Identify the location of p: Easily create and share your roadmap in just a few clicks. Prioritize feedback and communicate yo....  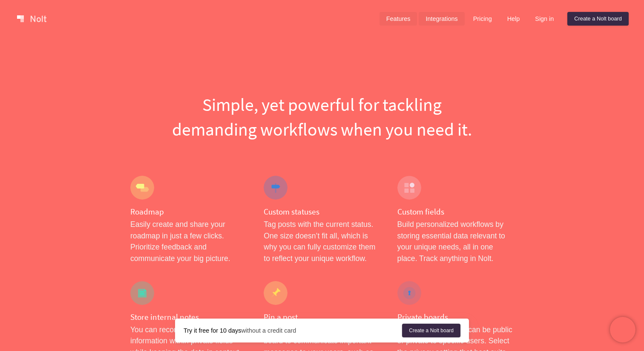
(188, 241).